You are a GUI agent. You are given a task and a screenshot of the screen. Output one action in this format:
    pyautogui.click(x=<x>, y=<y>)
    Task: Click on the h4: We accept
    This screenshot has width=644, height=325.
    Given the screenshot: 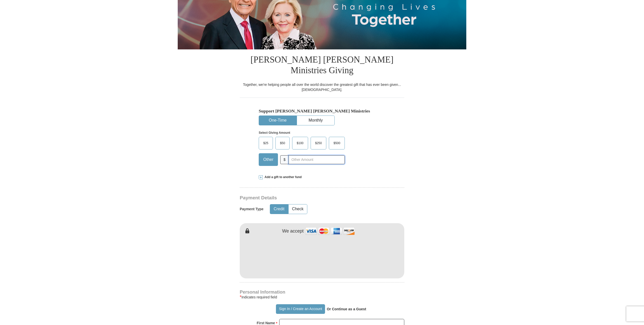 What is the action you would take?
    pyautogui.click(x=293, y=231)
    